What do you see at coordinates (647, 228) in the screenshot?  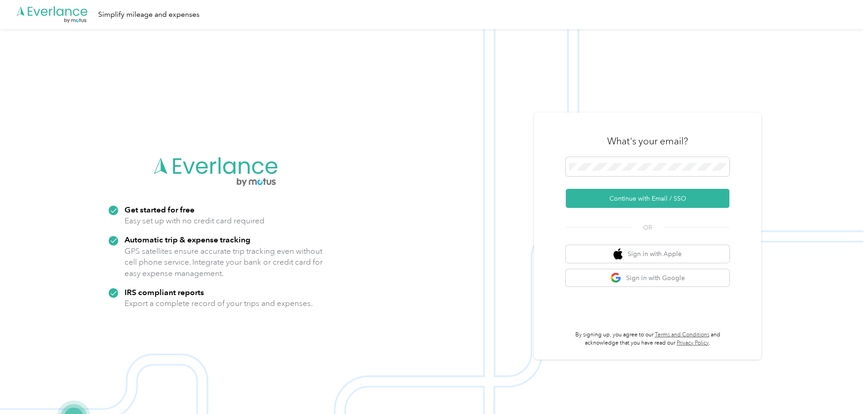 I see `span: OR` at bounding box center [647, 228].